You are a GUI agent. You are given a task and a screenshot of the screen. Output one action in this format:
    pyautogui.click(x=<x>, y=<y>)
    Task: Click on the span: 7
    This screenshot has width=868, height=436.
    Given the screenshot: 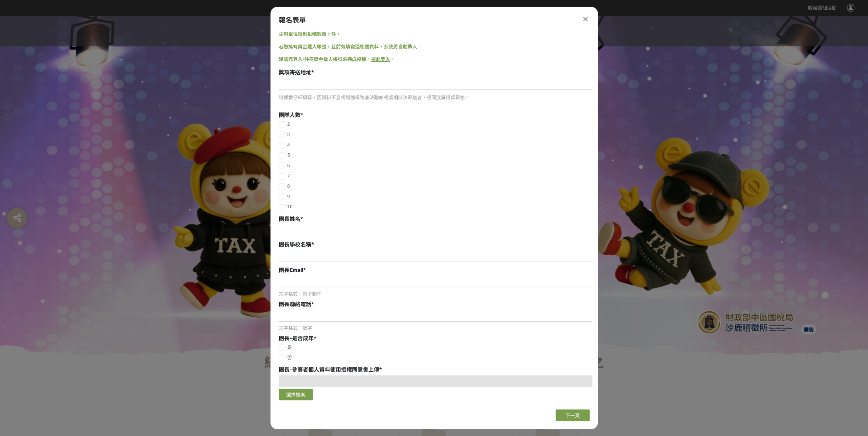 What is the action you would take?
    pyautogui.click(x=288, y=175)
    